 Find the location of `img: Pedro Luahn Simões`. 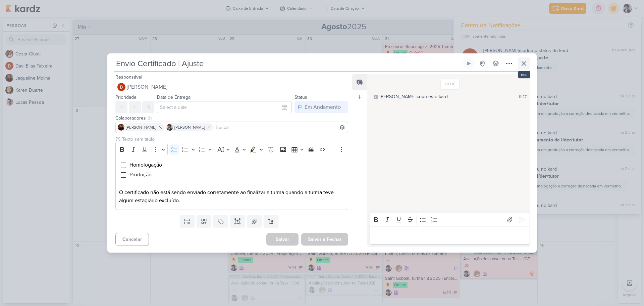

img: Pedro Luahn Simões is located at coordinates (170, 127).